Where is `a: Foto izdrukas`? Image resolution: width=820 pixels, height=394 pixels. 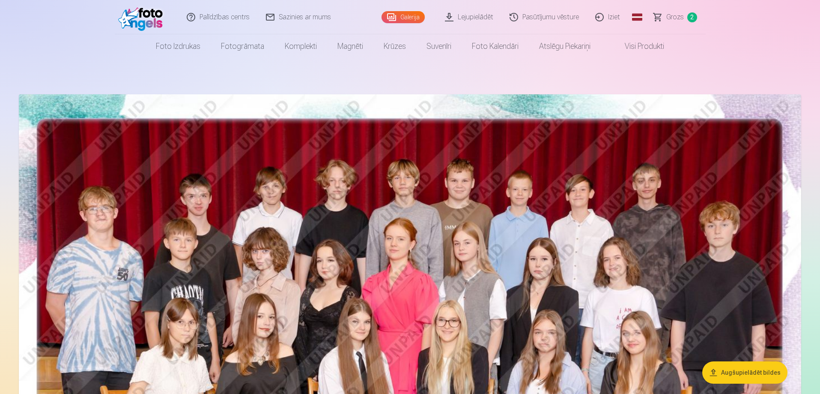 a: Foto izdrukas is located at coordinates (178, 46).